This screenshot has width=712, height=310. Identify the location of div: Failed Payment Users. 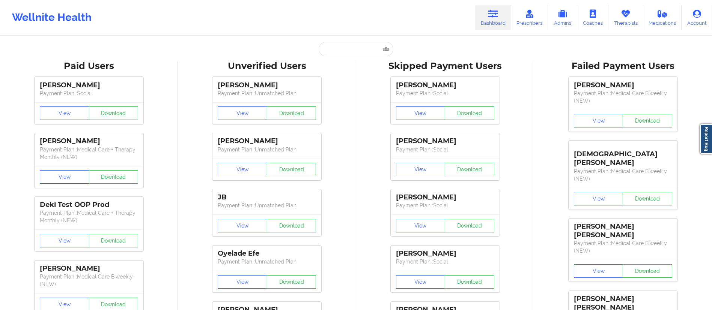
(623, 66).